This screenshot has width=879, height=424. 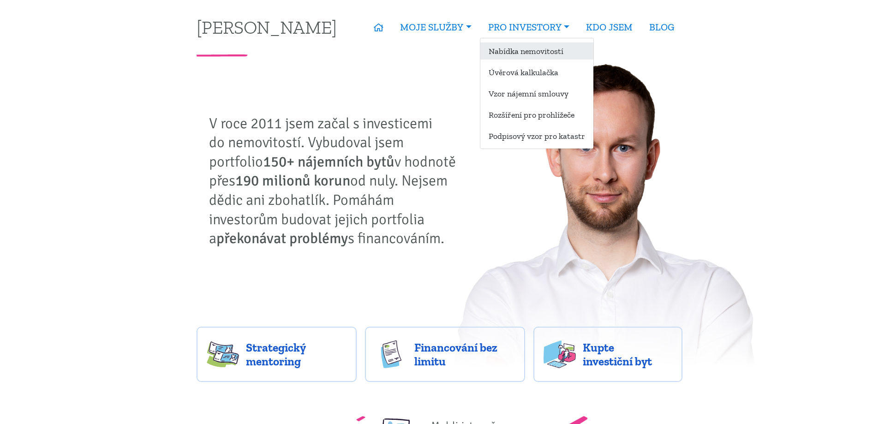 I want to click on a: Financování bez limitu, so click(x=445, y=354).